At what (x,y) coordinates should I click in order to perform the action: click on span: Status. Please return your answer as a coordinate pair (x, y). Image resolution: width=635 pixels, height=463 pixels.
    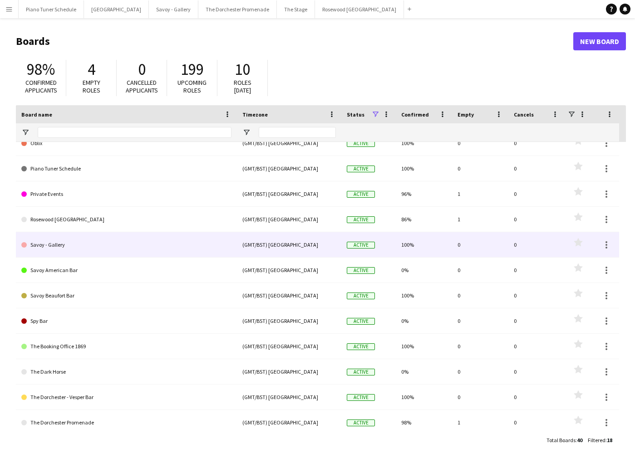
    Looking at the image, I should click on (355, 114).